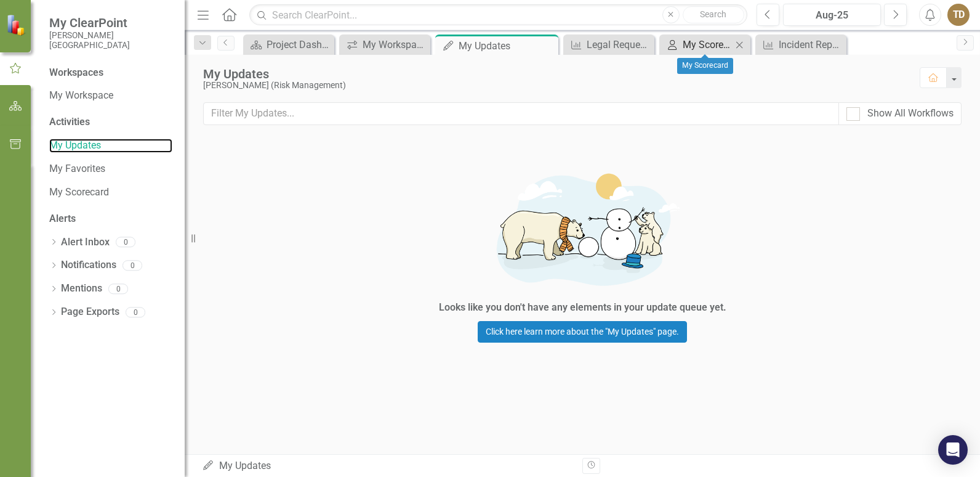  What do you see at coordinates (832, 15) in the screenshot?
I see `button: Aug-25` at bounding box center [832, 15].